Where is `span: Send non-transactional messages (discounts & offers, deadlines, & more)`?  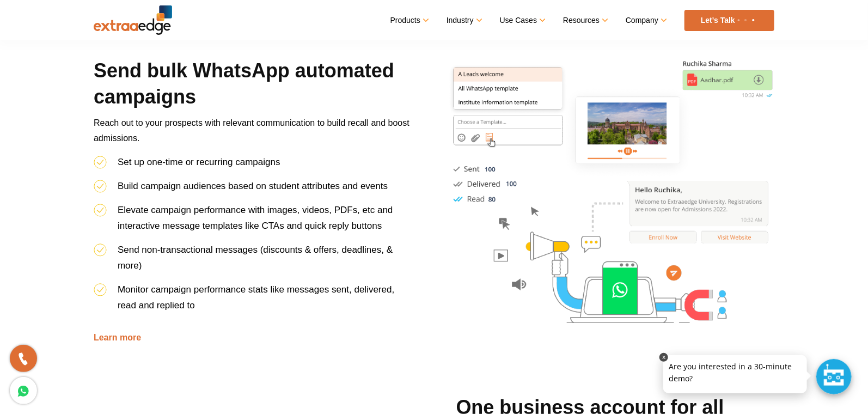 span: Send non-transactional messages (discounts & offers, deadlines, & more) is located at coordinates (255, 257).